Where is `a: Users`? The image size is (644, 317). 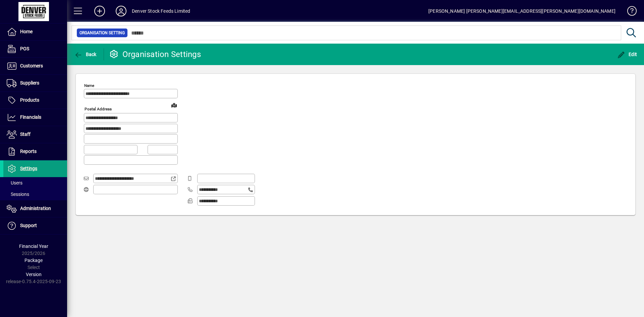 a: Users is located at coordinates (35, 183).